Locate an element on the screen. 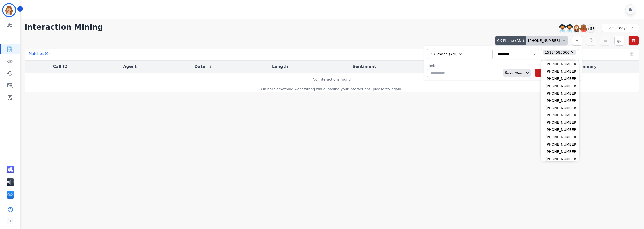  button: Remove CX Phone (ANI) is located at coordinates (460, 54).